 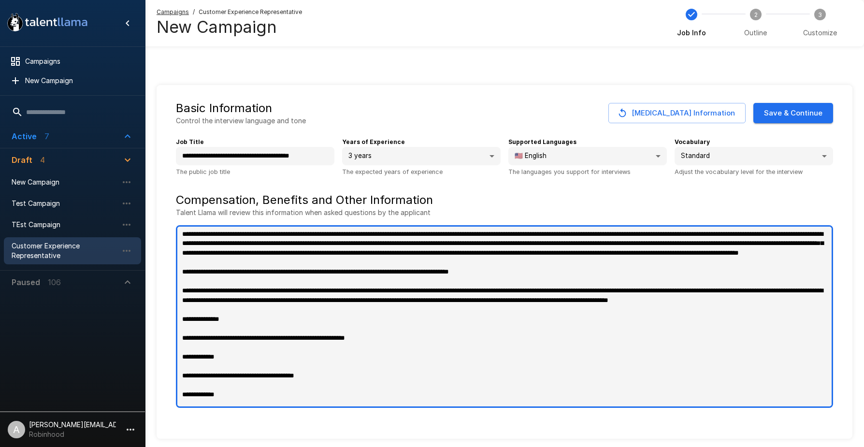 I want to click on p: Control the interview language and tone, so click(x=241, y=121).